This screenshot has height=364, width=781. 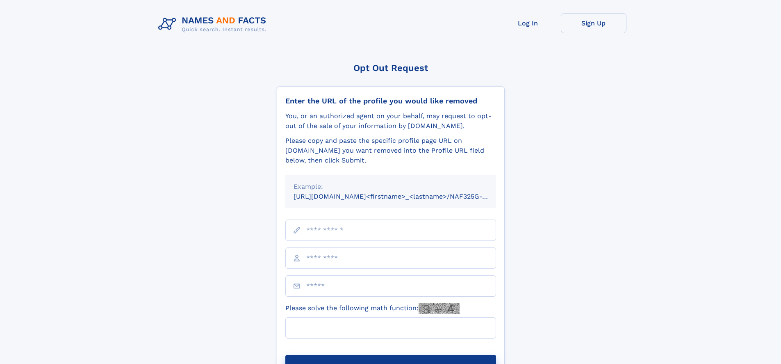 What do you see at coordinates (594, 23) in the screenshot?
I see `a: Sign Up` at bounding box center [594, 23].